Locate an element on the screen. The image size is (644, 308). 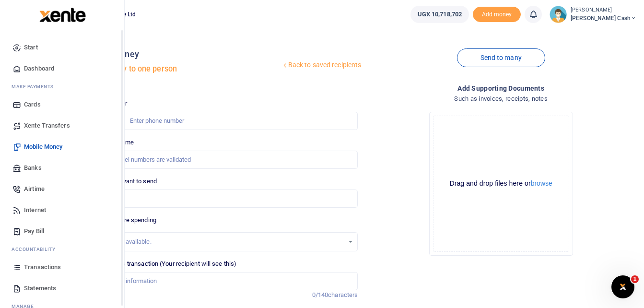
a: UGX 10,718,702 is located at coordinates (440, 14).